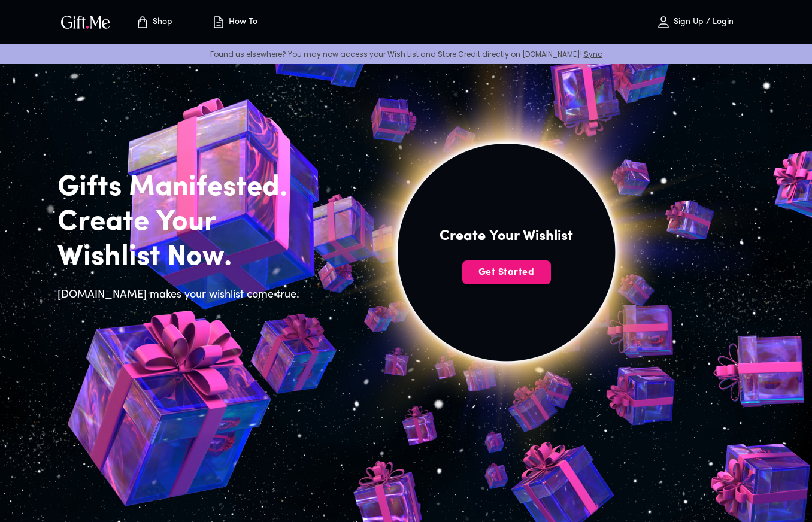 The image size is (812, 522). I want to click on h2: Gifts Manifested., so click(182, 188).